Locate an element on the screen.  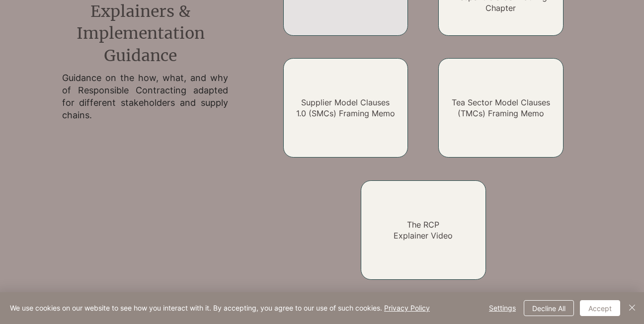
span: Settings is located at coordinates (502, 308).